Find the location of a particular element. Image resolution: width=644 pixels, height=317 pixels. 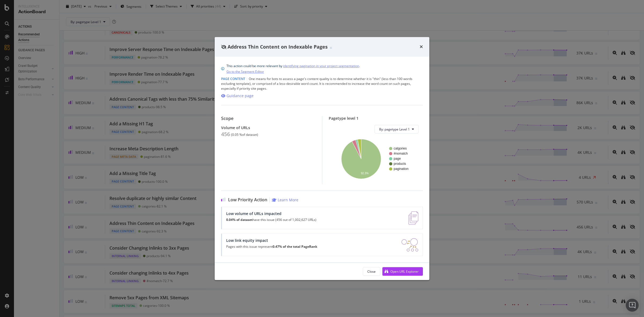

div: eye-slash is located at coordinates (224, 47).